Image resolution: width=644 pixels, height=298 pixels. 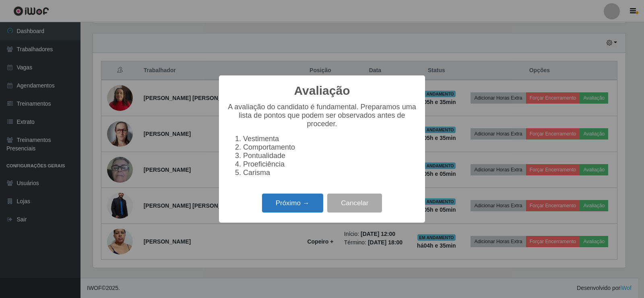 What do you see at coordinates (322, 91) in the screenshot?
I see `h2: Avaliação` at bounding box center [322, 91].